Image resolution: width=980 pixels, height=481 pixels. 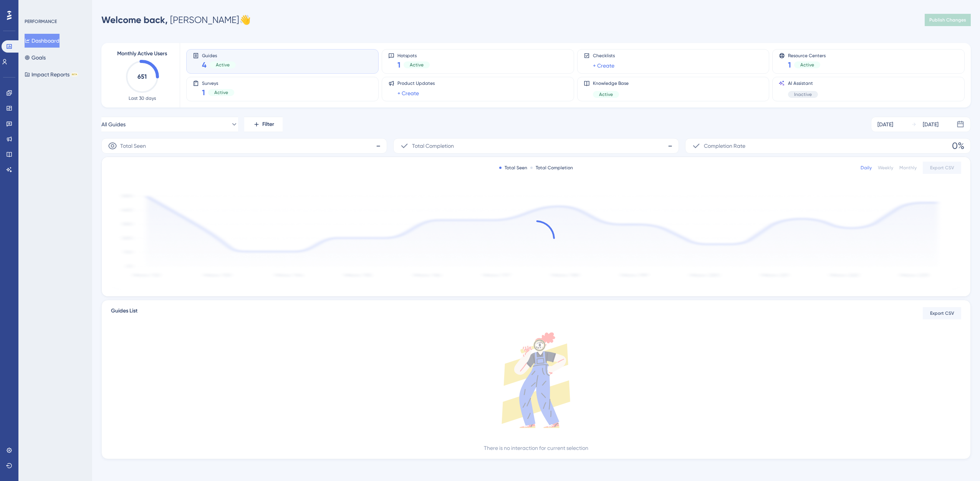 I want to click on span: AI Assistant, so click(x=803, y=83).